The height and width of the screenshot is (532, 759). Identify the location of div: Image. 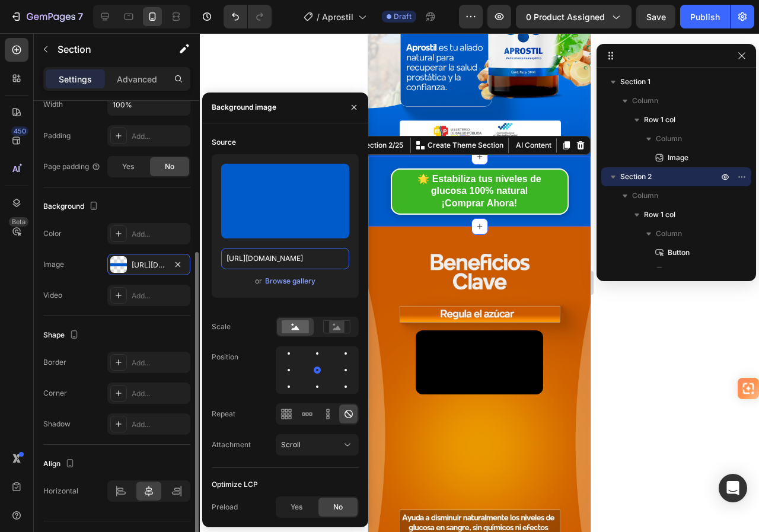
(54, 264).